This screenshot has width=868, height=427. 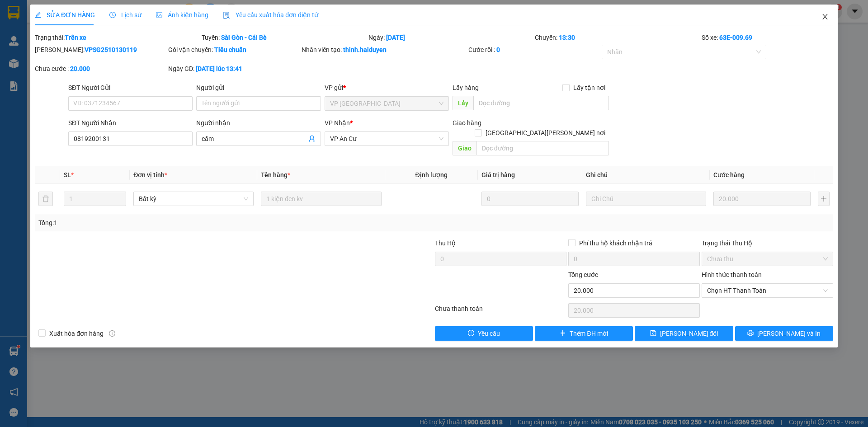 What do you see at coordinates (14, 13) in the screenshot?
I see `span: Gửi:` at bounding box center [14, 13].